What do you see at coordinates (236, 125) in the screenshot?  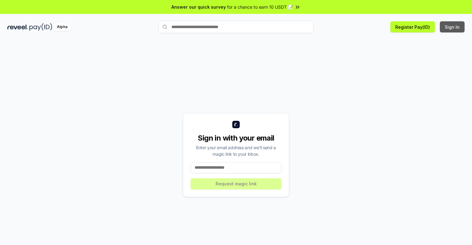 I see `img: logo_small` at bounding box center [236, 125].